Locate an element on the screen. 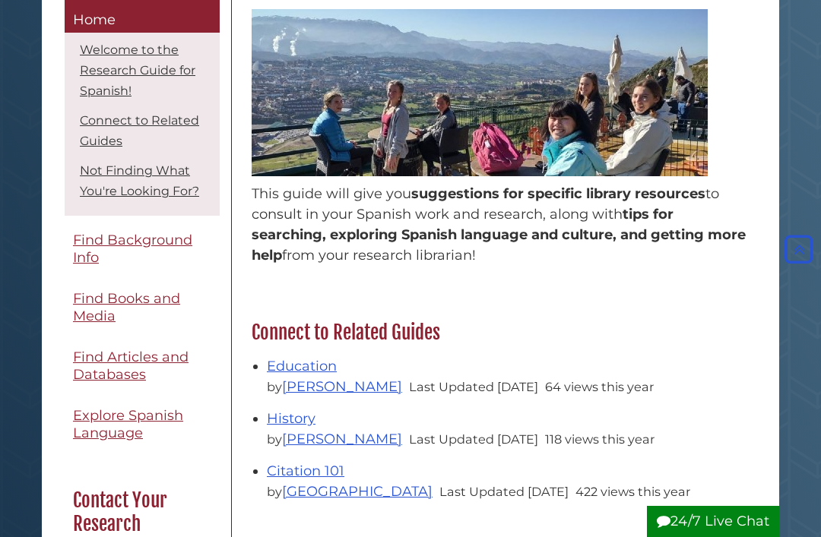  button: 24/7 Live Chat is located at coordinates (713, 522).